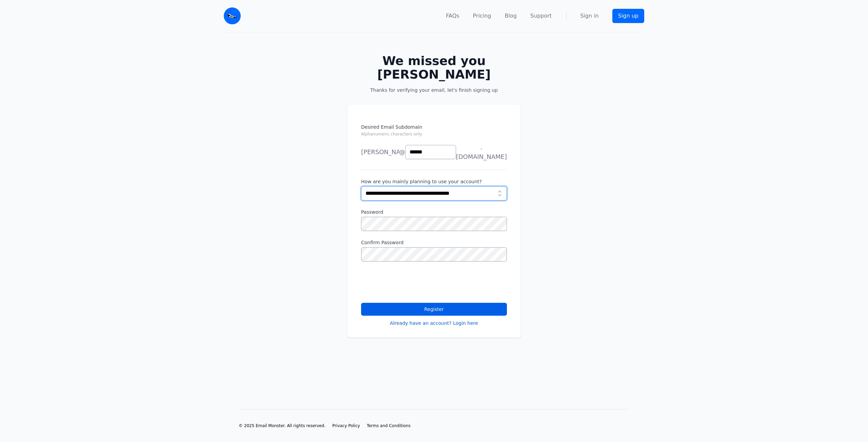 The height and width of the screenshot is (442, 868). What do you see at coordinates (510, 16) in the screenshot?
I see `a: Blog` at bounding box center [510, 16].